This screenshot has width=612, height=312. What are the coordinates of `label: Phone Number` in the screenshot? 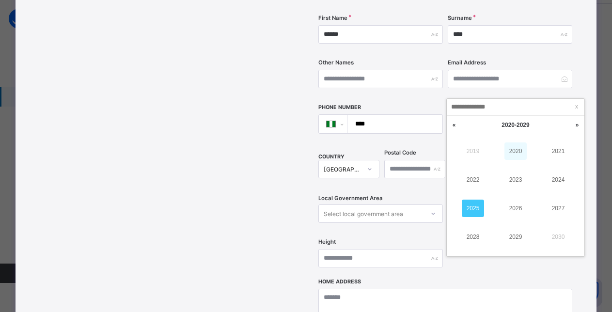 It's located at (340, 107).